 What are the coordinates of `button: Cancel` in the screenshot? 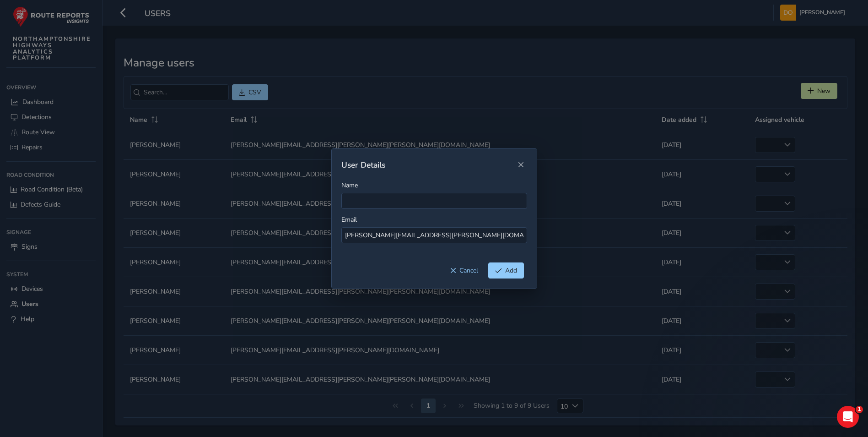 It's located at (464, 270).